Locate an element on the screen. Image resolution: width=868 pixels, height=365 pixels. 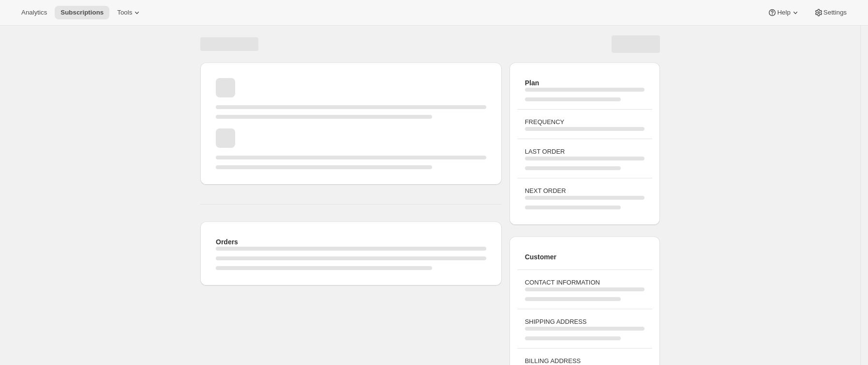
span: Tools is located at coordinates (124, 12).